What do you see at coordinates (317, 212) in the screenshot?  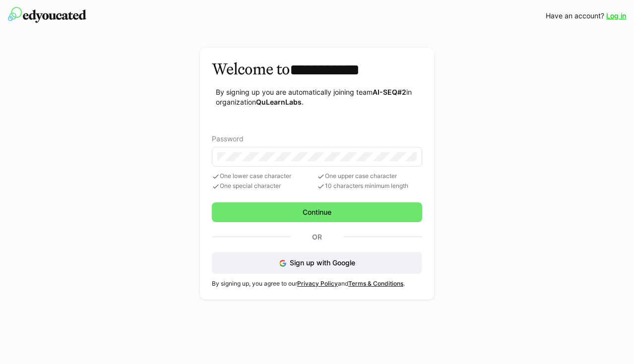 I see `span: Continue` at bounding box center [317, 212].